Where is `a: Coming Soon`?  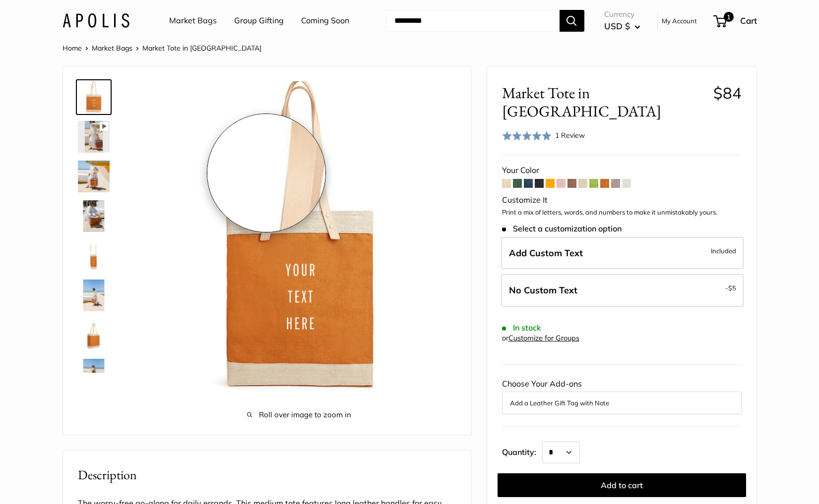 a: Coming Soon is located at coordinates (325, 21).